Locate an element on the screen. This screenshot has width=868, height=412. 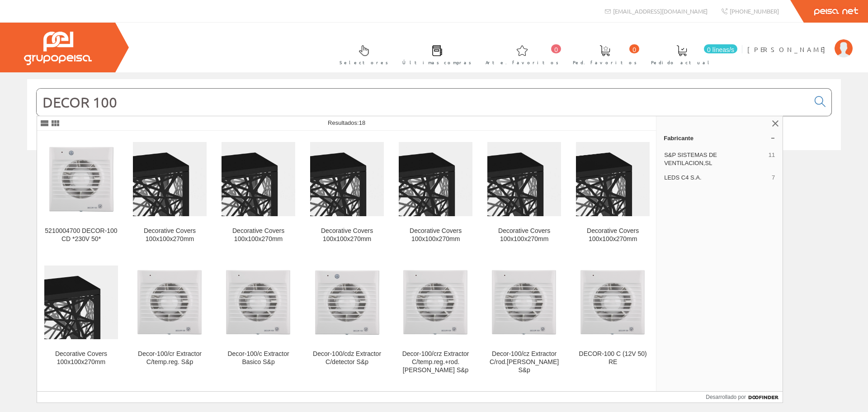
img: Decor-100/crz Extractor C/temp.reg.+rod.bola S&p is located at coordinates (436, 302).